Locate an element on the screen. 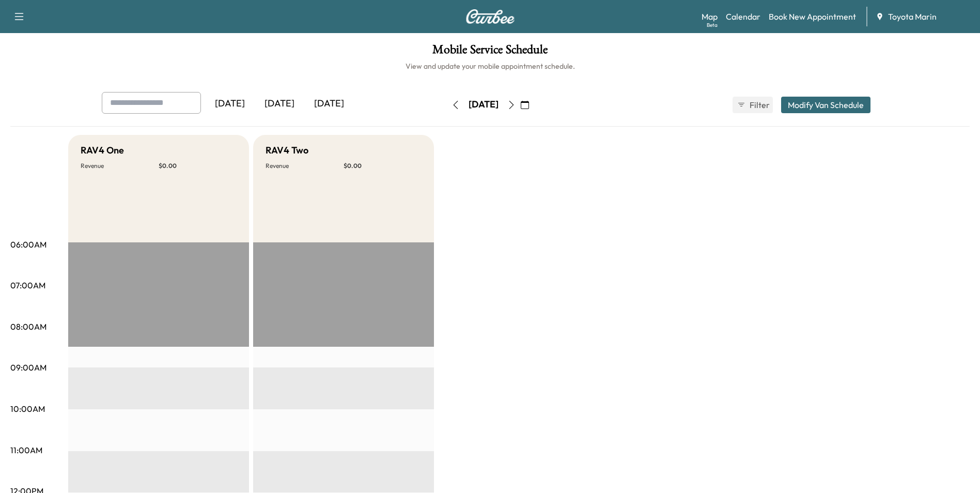  p: 11:00AM is located at coordinates (26, 450).